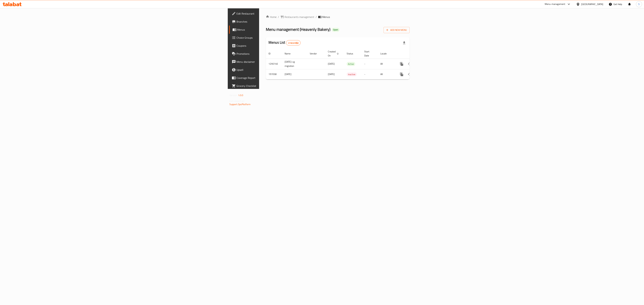  What do you see at coordinates (293, 43) in the screenshot?
I see `div: Total records count` at bounding box center [293, 43].